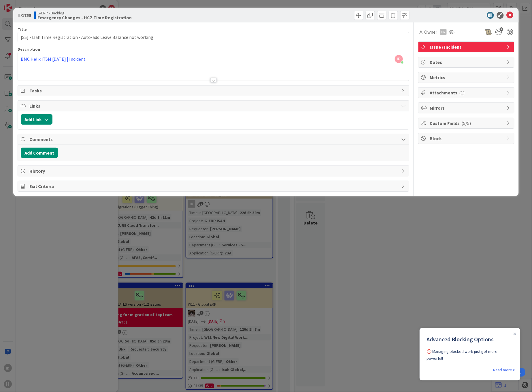 The width and height of the screenshot is (532, 392). Describe the element at coordinates (84, 13) in the screenshot. I see `span: G-ERP - Backlog` at that location.